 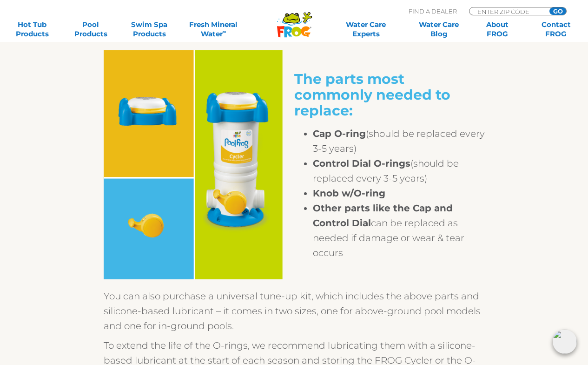 I want to click on a: Hot TubProducts, so click(x=32, y=30).